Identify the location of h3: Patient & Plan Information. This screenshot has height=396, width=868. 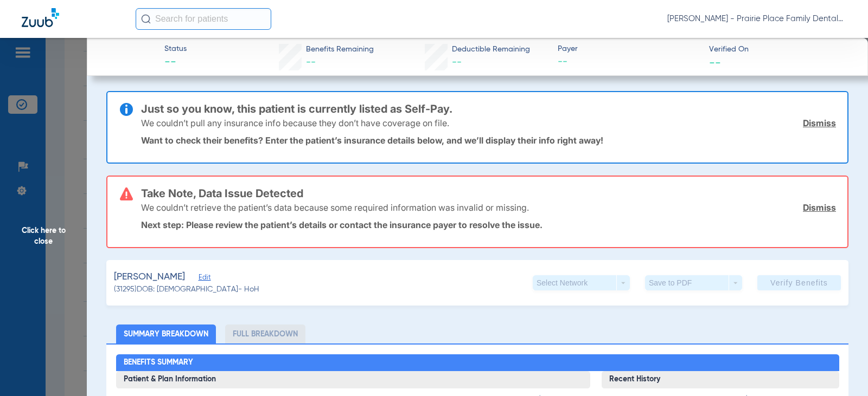
(353, 380).